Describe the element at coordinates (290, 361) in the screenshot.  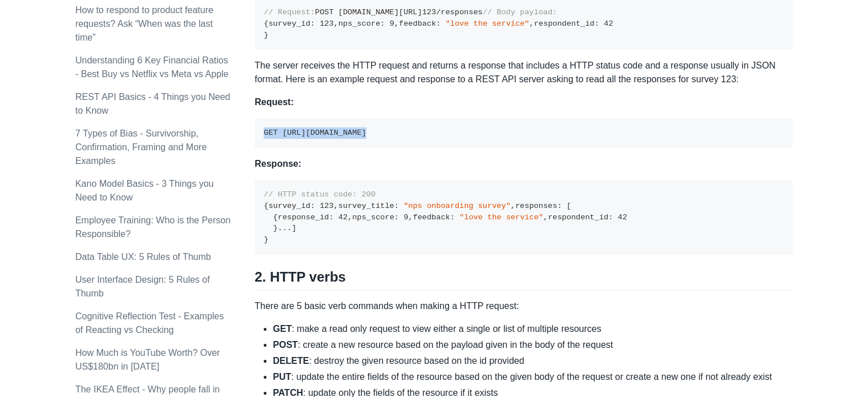
I see `strong: DELETE` at that location.